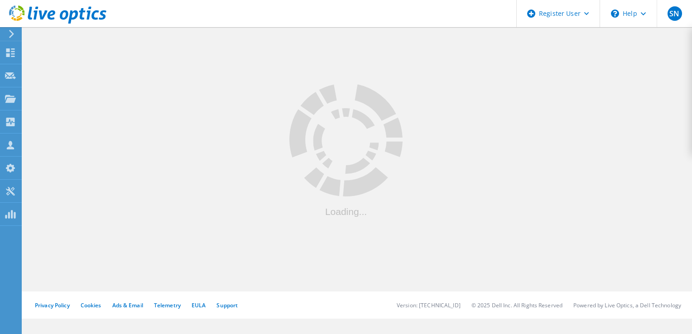  Describe the element at coordinates (58, 22) in the screenshot. I see `a: Live Optics Dashboard` at that location.